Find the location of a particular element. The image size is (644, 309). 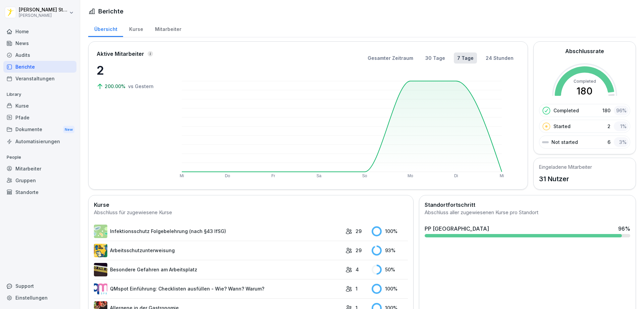

p: Started is located at coordinates (562, 126).